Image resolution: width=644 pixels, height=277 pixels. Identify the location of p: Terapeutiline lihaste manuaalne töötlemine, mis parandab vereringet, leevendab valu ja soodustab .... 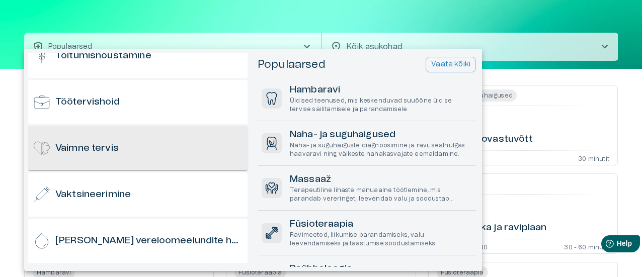
(381, 194).